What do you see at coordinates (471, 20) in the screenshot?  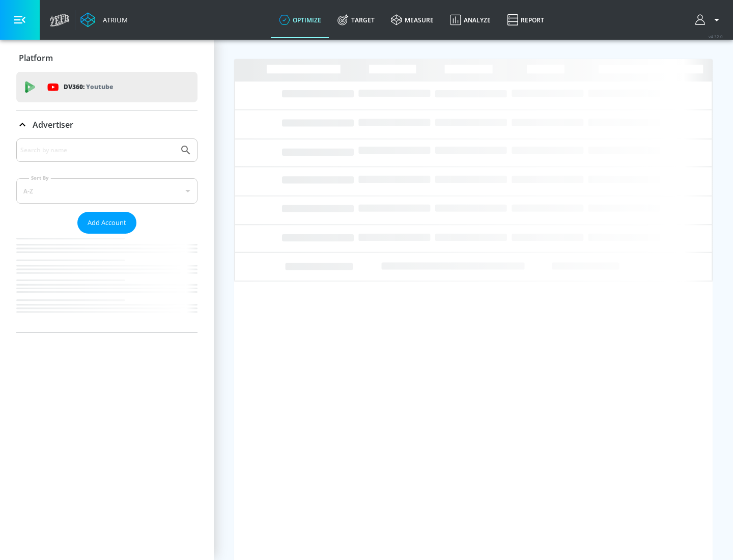 I see `a: Analyze` at bounding box center [471, 20].